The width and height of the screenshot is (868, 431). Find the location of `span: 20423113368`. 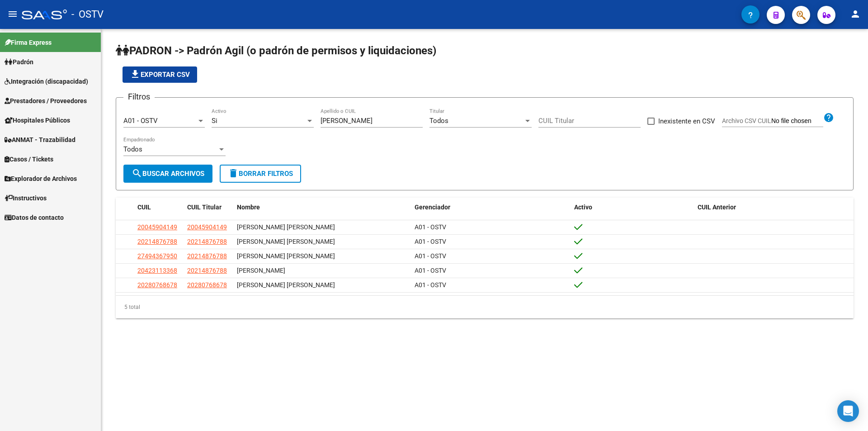

span: 20423113368 is located at coordinates (157, 271).